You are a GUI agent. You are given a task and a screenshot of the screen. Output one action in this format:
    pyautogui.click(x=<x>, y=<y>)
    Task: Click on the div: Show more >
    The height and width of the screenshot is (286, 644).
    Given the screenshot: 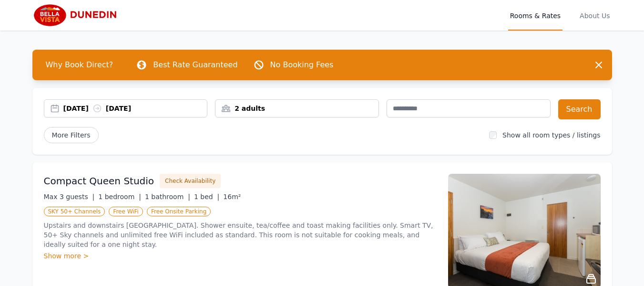 What is the action you would take?
    pyautogui.click(x=240, y=255)
    